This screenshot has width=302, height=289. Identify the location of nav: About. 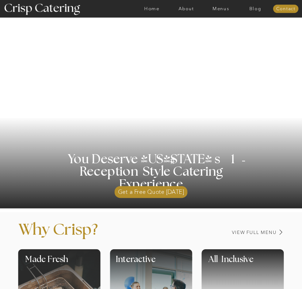
(186, 9).